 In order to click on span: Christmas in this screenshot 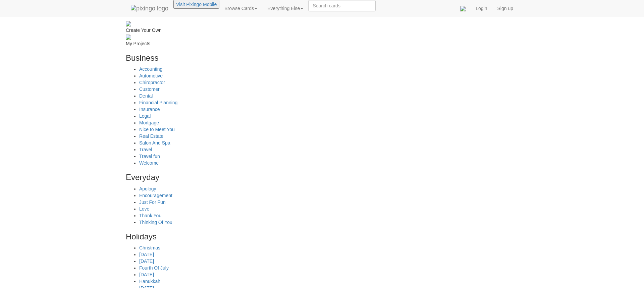, I will do `click(149, 247)`.